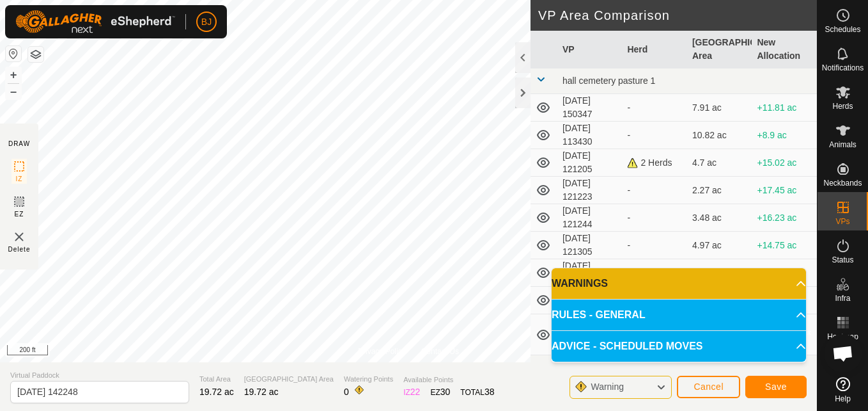 The image size is (868, 411). Describe the element at coordinates (96, 22) in the screenshot. I see `img: Gallagher Logo` at that location.